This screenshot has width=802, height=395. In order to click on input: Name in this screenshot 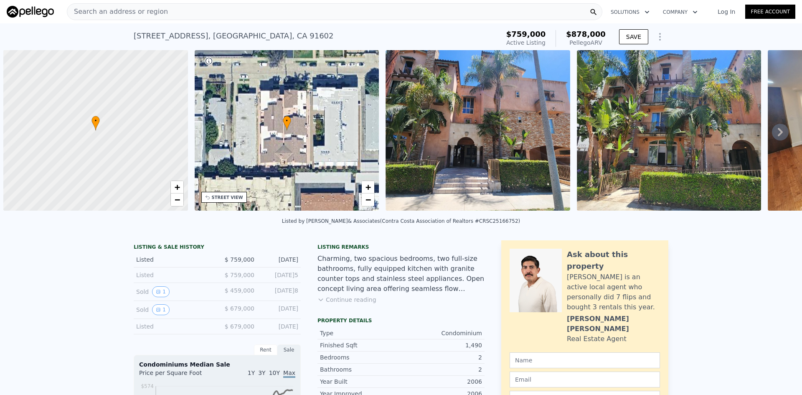, I will do `click(585, 360)`.